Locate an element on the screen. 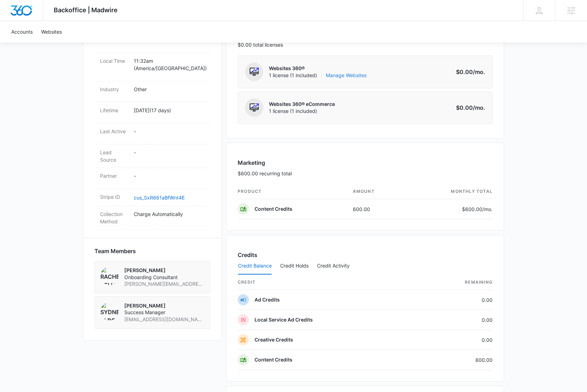  p: Other is located at coordinates (169, 89).